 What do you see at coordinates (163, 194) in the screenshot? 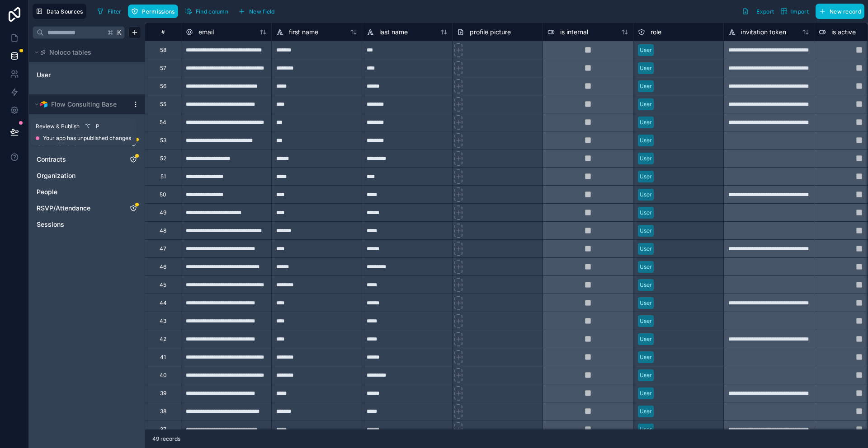
I see `div: 50` at bounding box center [163, 194].